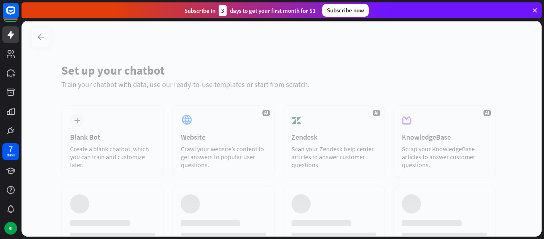  I want to click on a: 7 days, so click(11, 151).